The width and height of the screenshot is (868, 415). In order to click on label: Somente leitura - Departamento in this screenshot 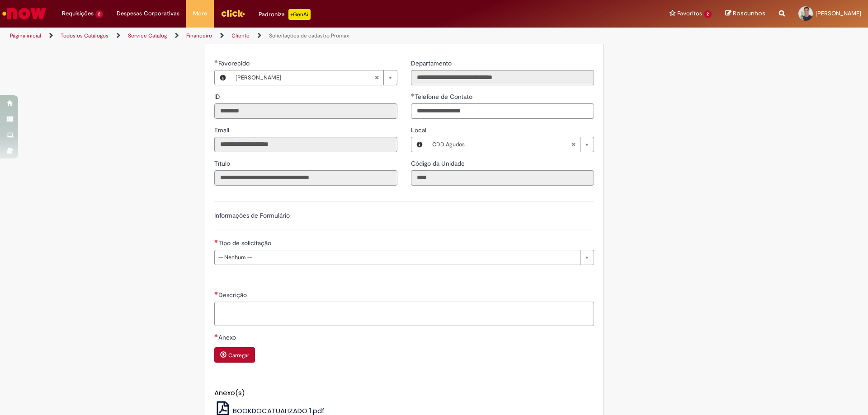, I will do `click(432, 63)`.